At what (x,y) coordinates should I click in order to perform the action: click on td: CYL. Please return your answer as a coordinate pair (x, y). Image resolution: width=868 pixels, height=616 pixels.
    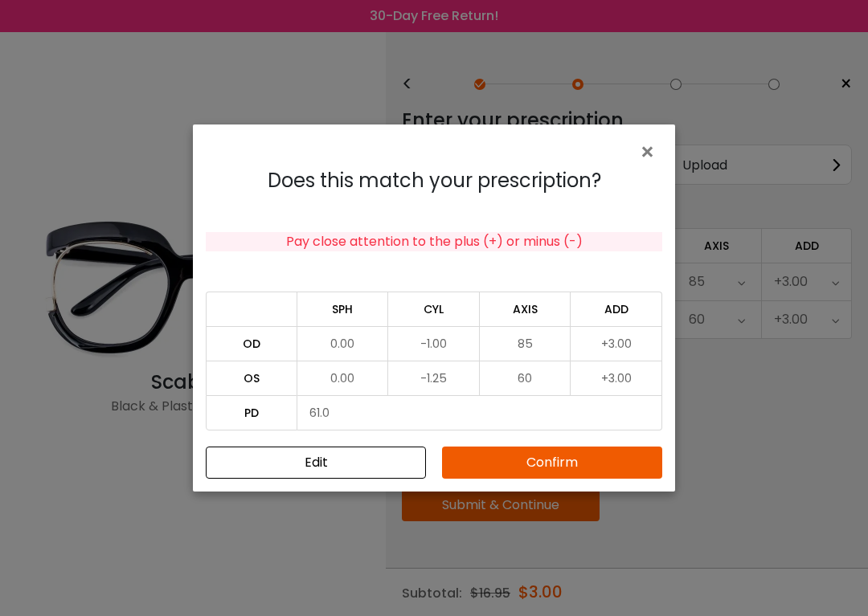
    Looking at the image, I should click on (434, 308).